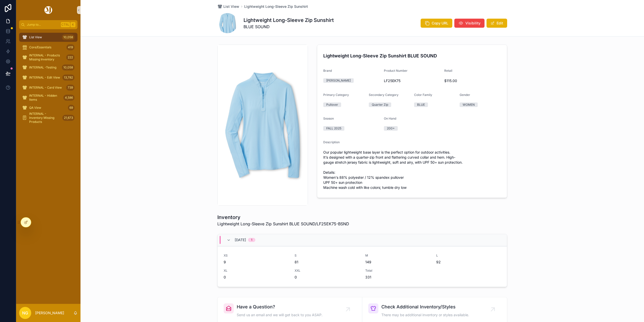 The width and height of the screenshot is (644, 322). I want to click on span: Check Additional Inventory/Styles, so click(425, 307).